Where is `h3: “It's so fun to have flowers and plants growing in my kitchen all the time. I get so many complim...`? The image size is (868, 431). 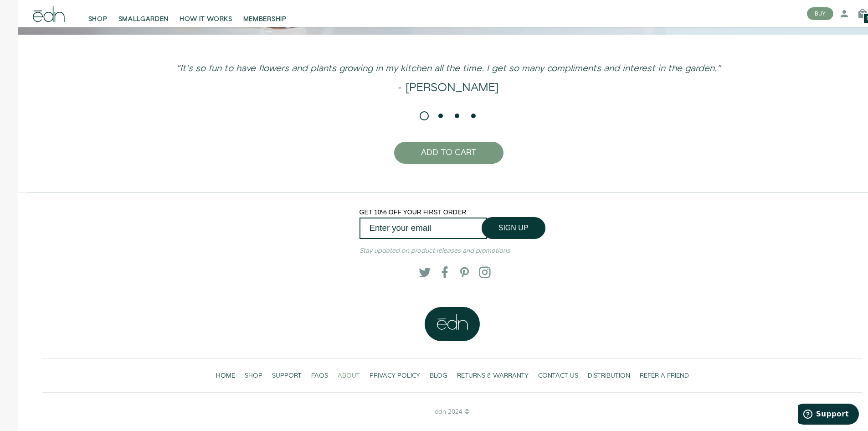
h3: “It's so fun to have flowers and plants growing in my kitchen all the time. I get so many complim... is located at coordinates (448, 69).